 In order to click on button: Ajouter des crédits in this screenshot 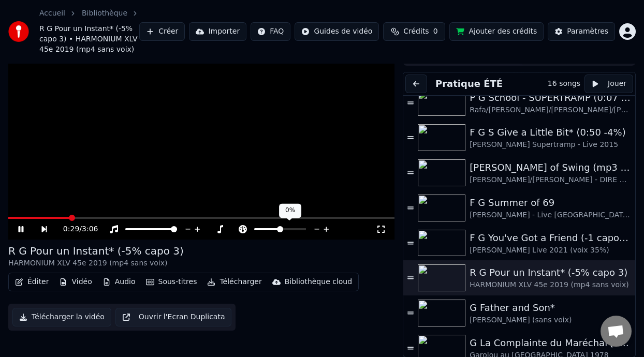, I will do `click(496, 32)`.